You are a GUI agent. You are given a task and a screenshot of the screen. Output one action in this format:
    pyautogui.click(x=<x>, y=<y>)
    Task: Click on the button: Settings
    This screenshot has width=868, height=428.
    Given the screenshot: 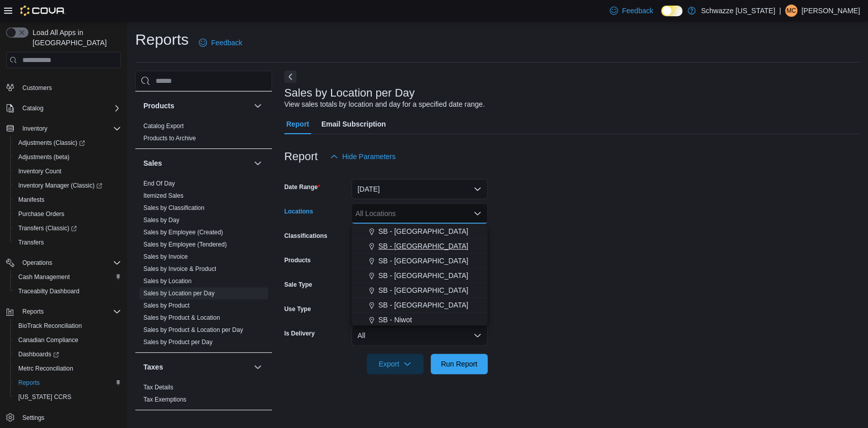 What is the action you would take?
    pyautogui.click(x=63, y=417)
    